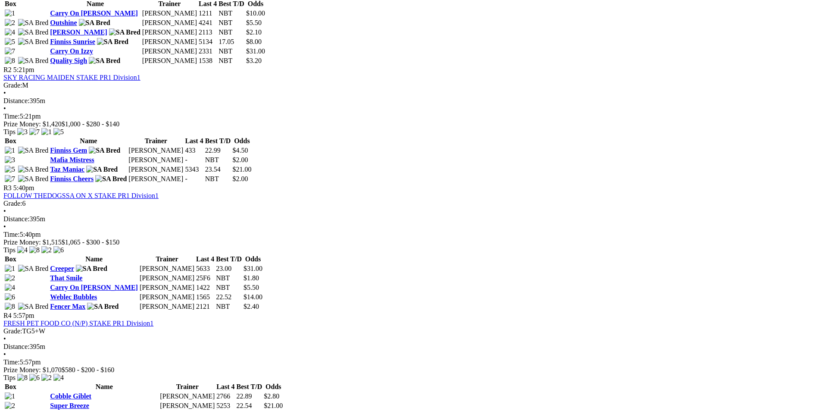 The image size is (821, 411). What do you see at coordinates (81, 195) in the screenshot?
I see `a: FOLLOW THEDOGSSA ON X STAKE PR1 Division1` at bounding box center [81, 195].